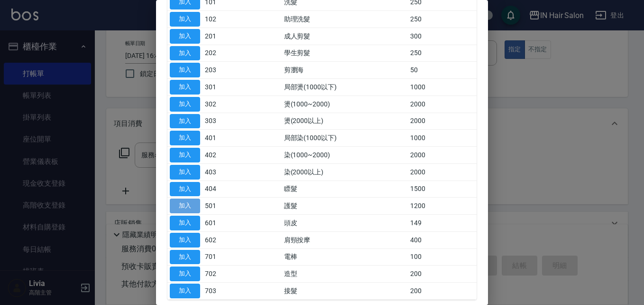 Image resolution: width=644 pixels, height=305 pixels. Describe the element at coordinates (222, 155) in the screenshot. I see `td: 402` at that location.